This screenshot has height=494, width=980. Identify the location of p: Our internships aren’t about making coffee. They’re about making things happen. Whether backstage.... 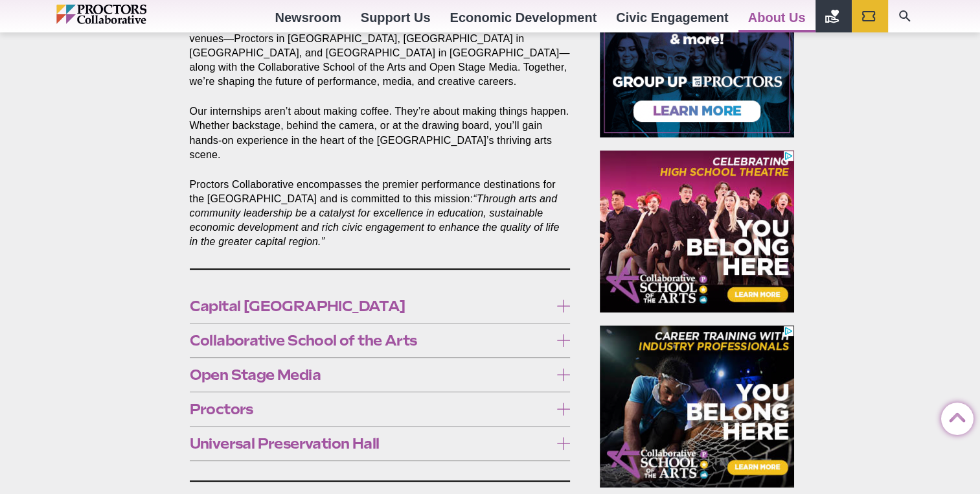
(380, 133).